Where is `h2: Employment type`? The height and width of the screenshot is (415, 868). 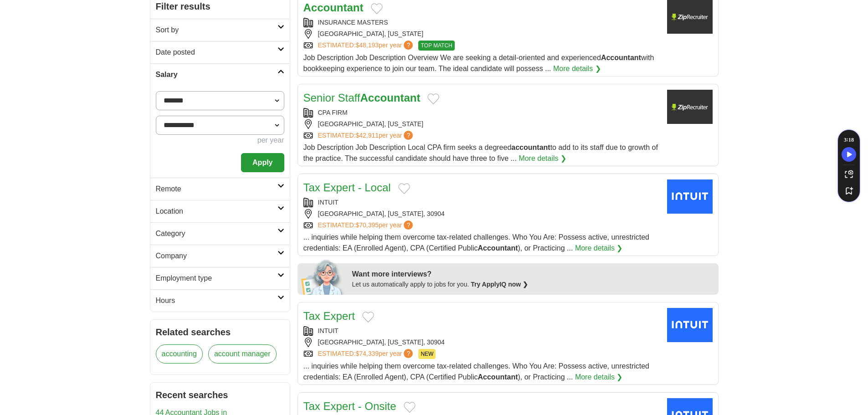
h2: Employment type is located at coordinates (217, 278).